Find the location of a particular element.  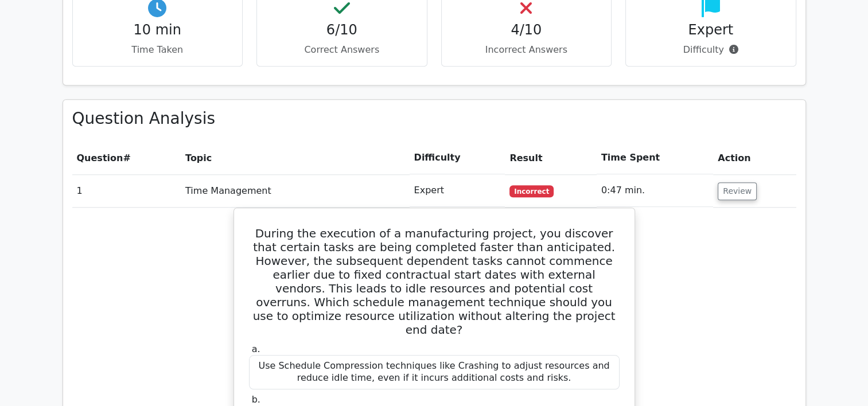

div: Use Schedule Compression techniques like Crashing to adjust resources and reduce idle time, even ... is located at coordinates (434, 372).